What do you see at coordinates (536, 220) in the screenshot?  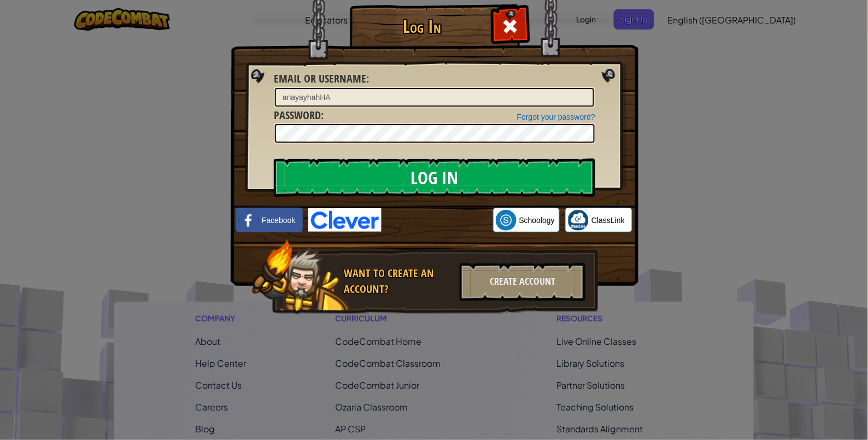 I see `span: Schoology` at bounding box center [536, 220].